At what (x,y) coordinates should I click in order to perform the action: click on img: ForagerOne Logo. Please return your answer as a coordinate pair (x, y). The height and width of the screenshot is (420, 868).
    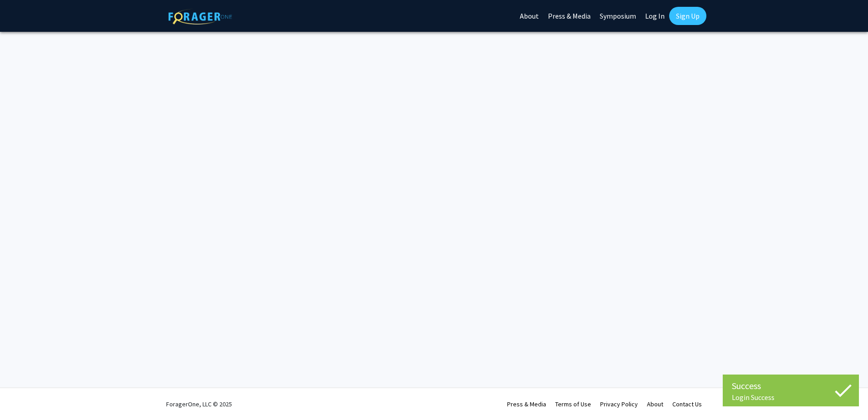
    Looking at the image, I should click on (200, 17).